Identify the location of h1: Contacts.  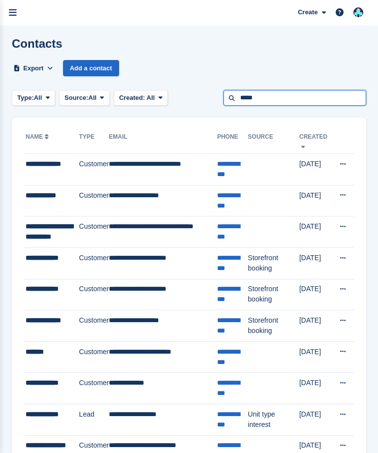
(37, 43).